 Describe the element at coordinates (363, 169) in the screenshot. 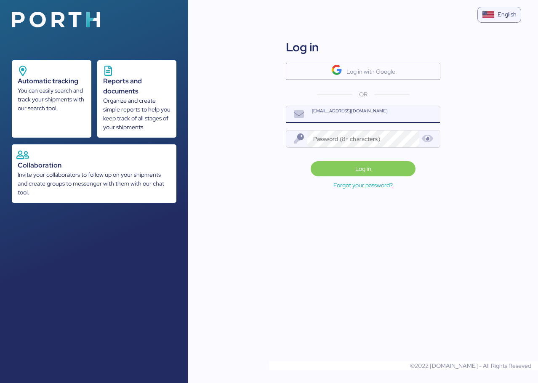

I see `span: Log in` at that location.